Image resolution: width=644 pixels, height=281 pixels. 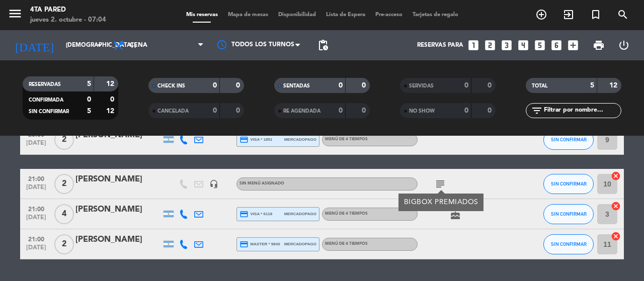 I want to click on div: LOG OUT, so click(x=624, y=45).